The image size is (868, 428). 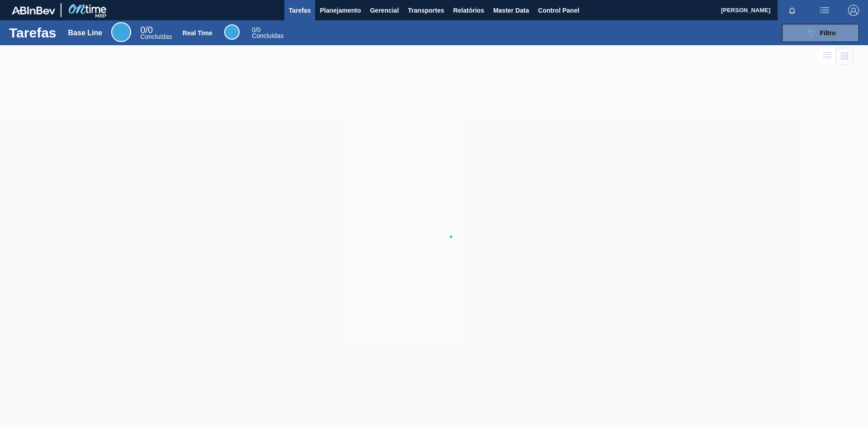 What do you see at coordinates (300, 11) in the screenshot?
I see `span: Tarefas` at bounding box center [300, 11].